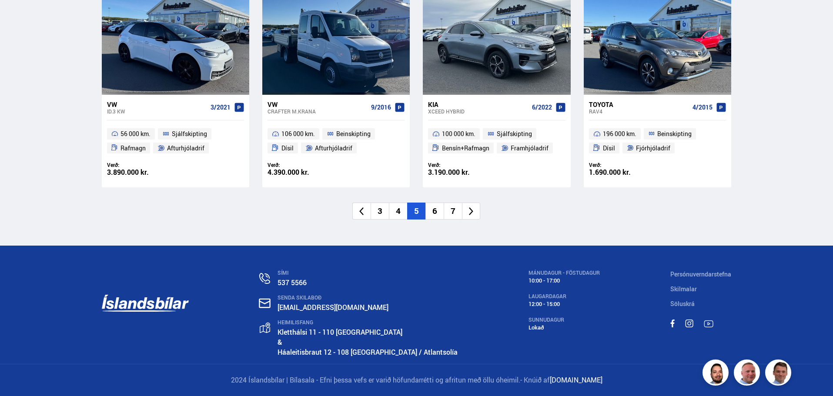 The width and height of the screenshot is (833, 396). I want to click on img: nHj8e-n-aHgjukTg.svg, so click(265, 303).